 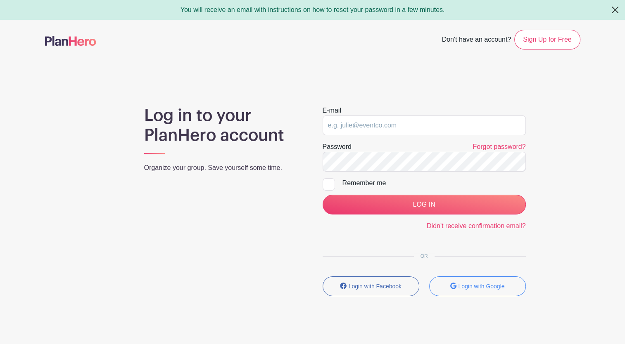 I want to click on button: Login with Facebook, so click(x=371, y=287).